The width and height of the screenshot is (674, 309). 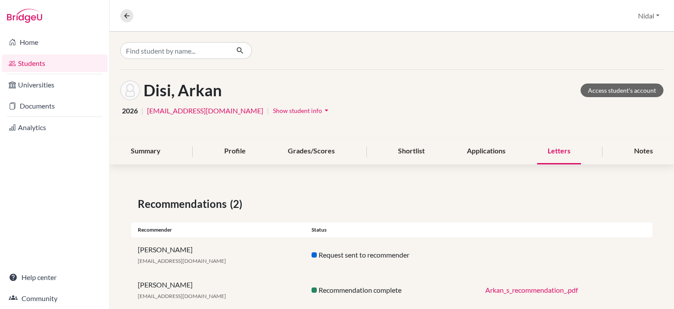 I want to click on i: arrow_drop_down, so click(x=327, y=110).